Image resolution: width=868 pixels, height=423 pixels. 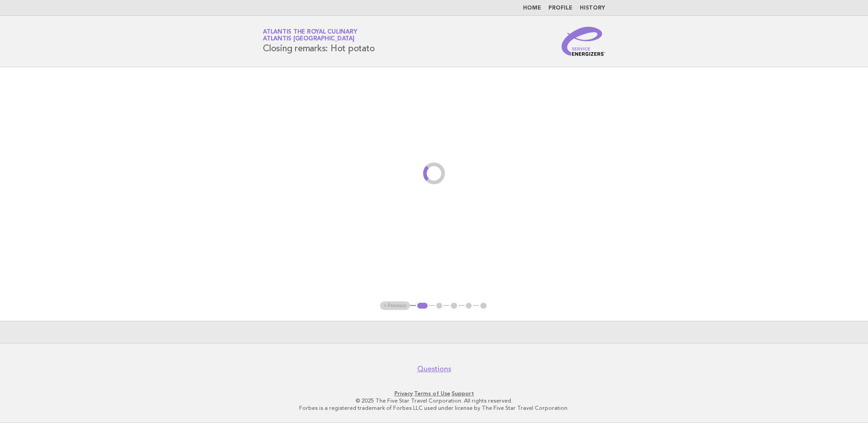 I want to click on a: History, so click(x=592, y=8).